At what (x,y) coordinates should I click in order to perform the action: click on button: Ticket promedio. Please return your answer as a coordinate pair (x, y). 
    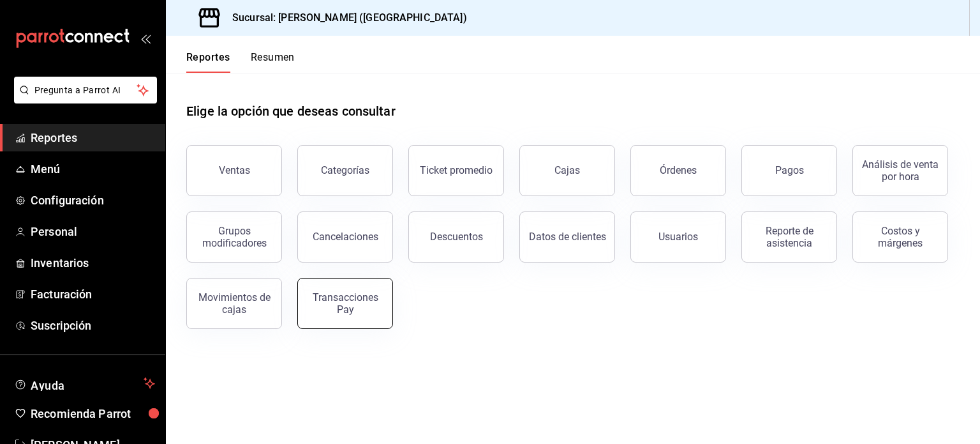
    Looking at the image, I should click on (456, 170).